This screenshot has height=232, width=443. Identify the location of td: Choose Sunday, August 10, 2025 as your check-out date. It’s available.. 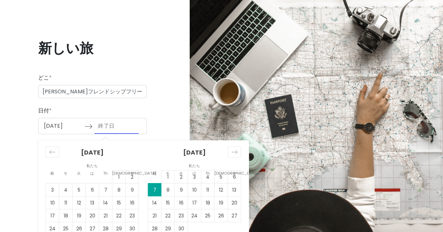
(52, 203).